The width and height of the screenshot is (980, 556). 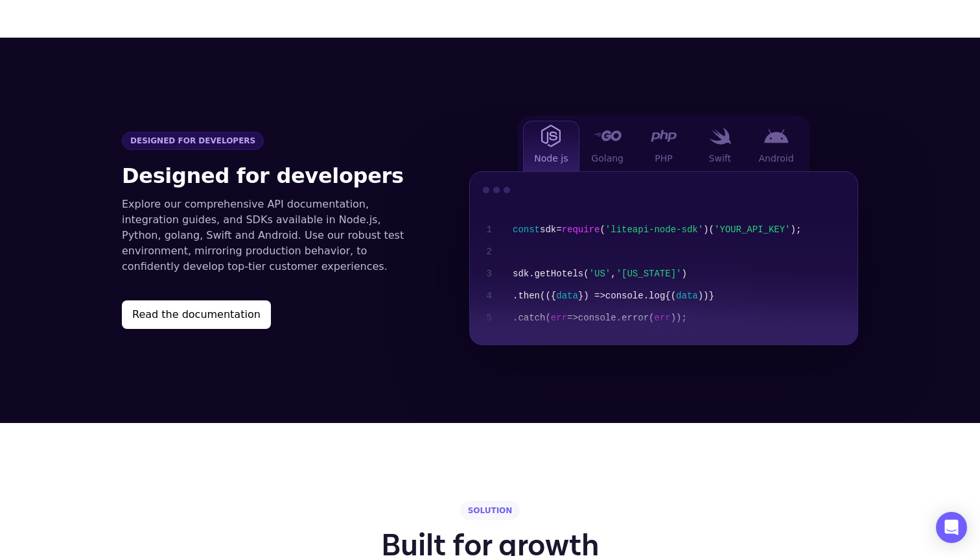 I want to click on img: Golang, so click(x=608, y=135).